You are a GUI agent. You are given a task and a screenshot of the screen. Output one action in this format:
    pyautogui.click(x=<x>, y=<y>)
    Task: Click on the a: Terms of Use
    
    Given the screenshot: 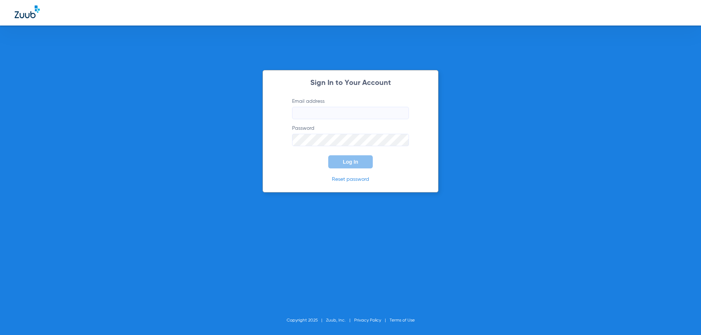 What is the action you would take?
    pyautogui.click(x=402, y=321)
    